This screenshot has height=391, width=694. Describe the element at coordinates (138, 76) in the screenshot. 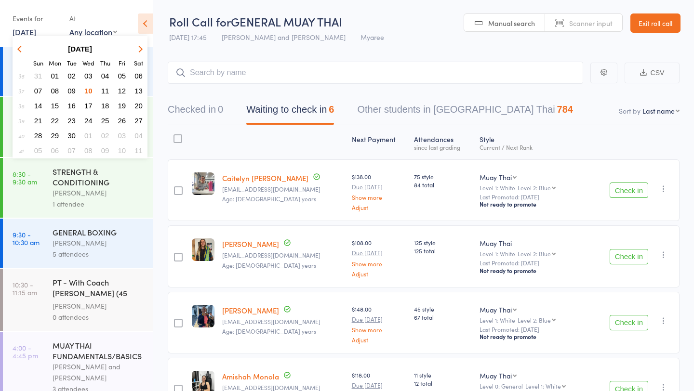

I see `button: 06` at that location.